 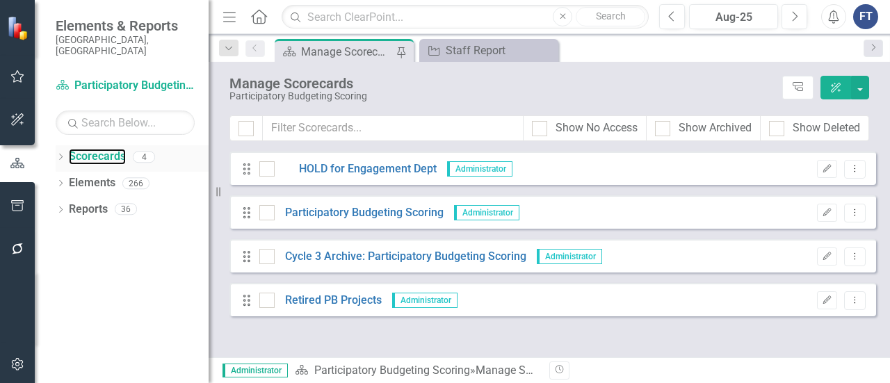 I want to click on div: Aug-25, so click(x=733, y=17).